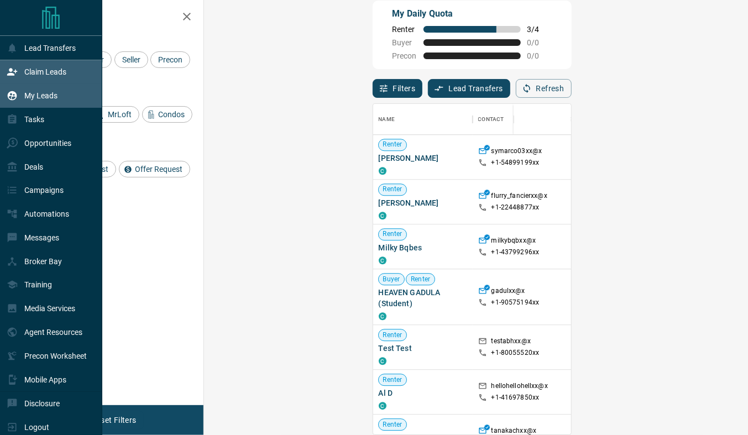  What do you see at coordinates (511, 342) in the screenshot?
I see `p: testabhxx@x` at bounding box center [511, 342].